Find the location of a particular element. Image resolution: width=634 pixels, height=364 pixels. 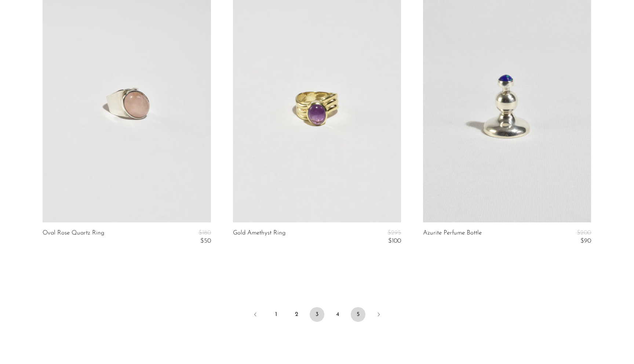

span: $50 is located at coordinates (205, 240).